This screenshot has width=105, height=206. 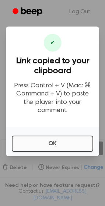 What do you see at coordinates (52, 144) in the screenshot?
I see `button: OK` at bounding box center [52, 144].